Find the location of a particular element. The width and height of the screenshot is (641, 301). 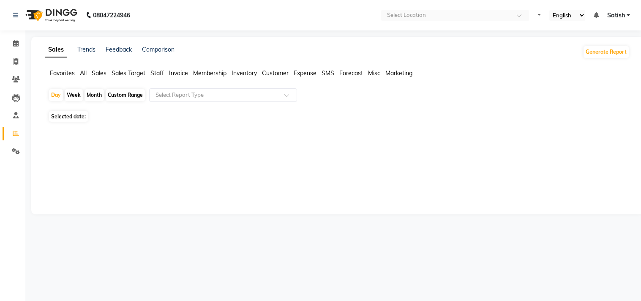

span: Misc is located at coordinates (374, 73).